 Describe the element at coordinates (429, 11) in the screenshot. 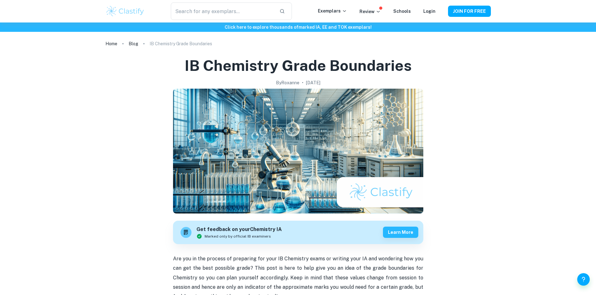

I see `a: Login` at that location.